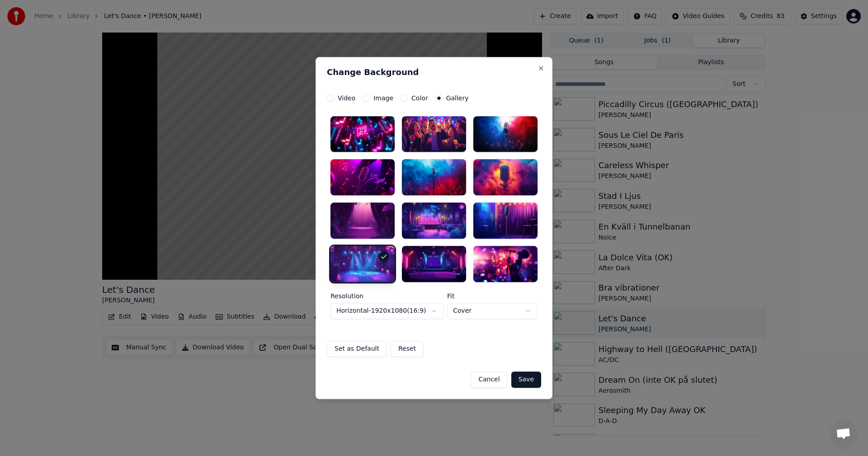  What do you see at coordinates (492, 296) in the screenshot?
I see `label: Fit` at bounding box center [492, 296].